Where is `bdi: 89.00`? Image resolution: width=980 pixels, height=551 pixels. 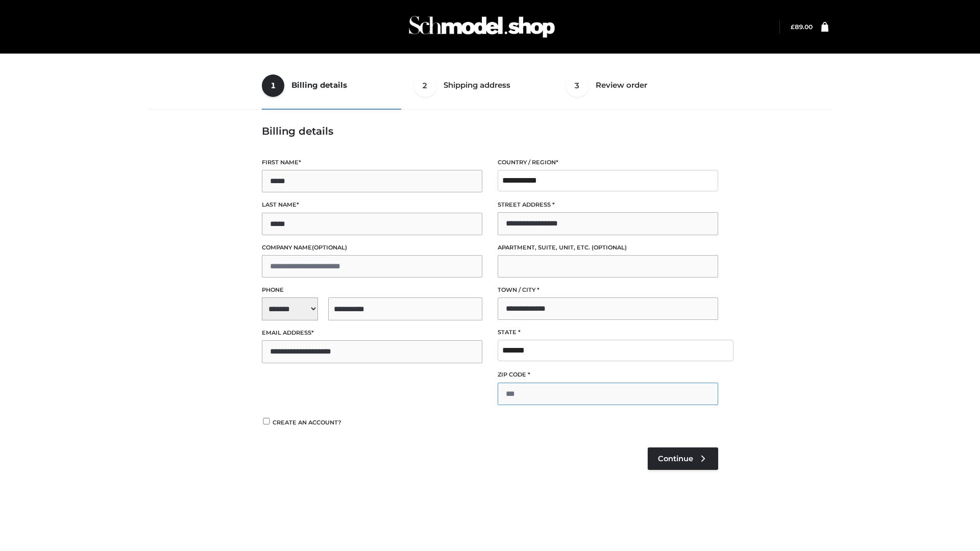
bdi: 89.00 is located at coordinates (801, 26).